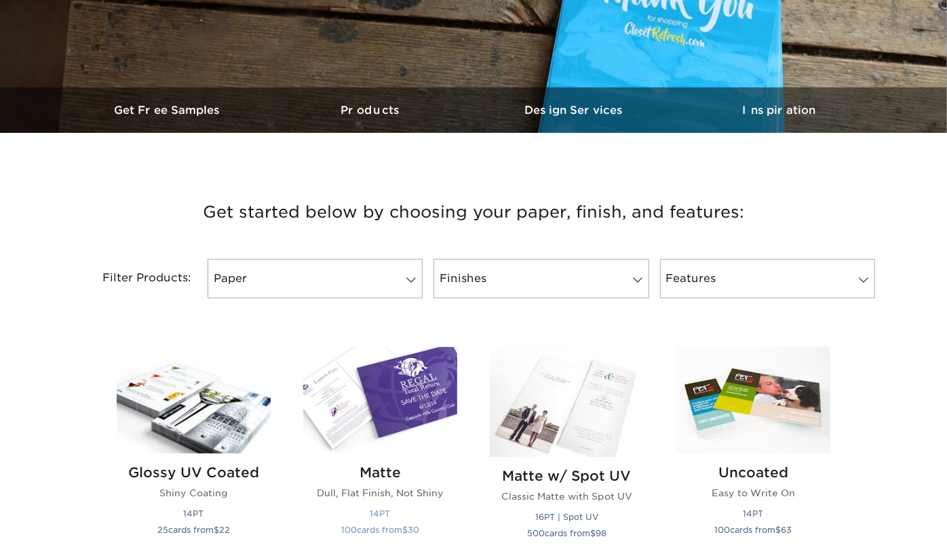 Image resolution: width=947 pixels, height=560 pixels. Describe the element at coordinates (193, 400) in the screenshot. I see `img: Glossy UV Coated Postcards` at that location.